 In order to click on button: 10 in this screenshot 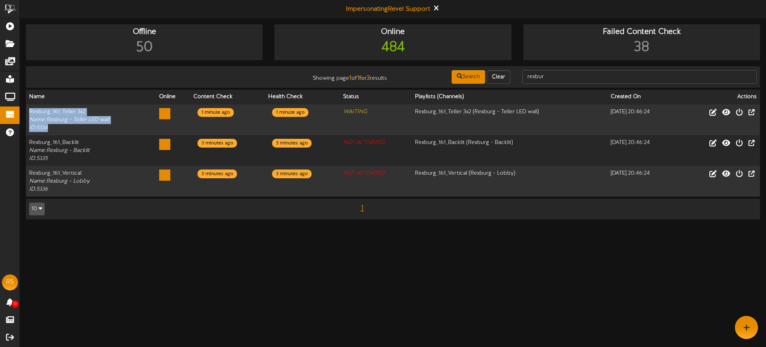, I will do `click(37, 209)`.